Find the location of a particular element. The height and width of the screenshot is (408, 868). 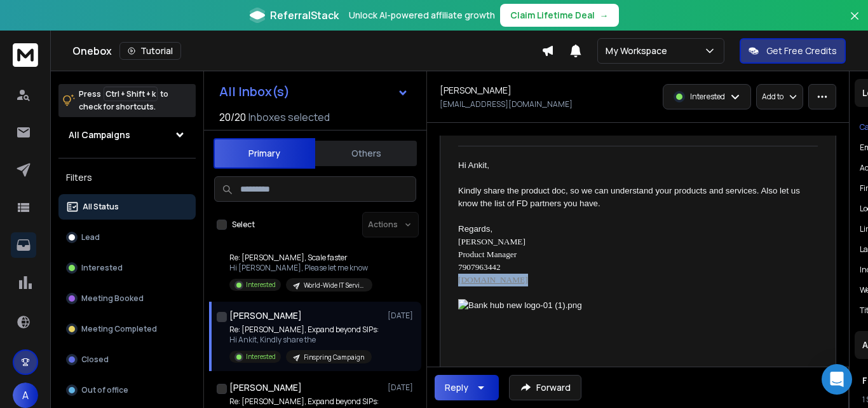

button: Closed is located at coordinates (127, 359).